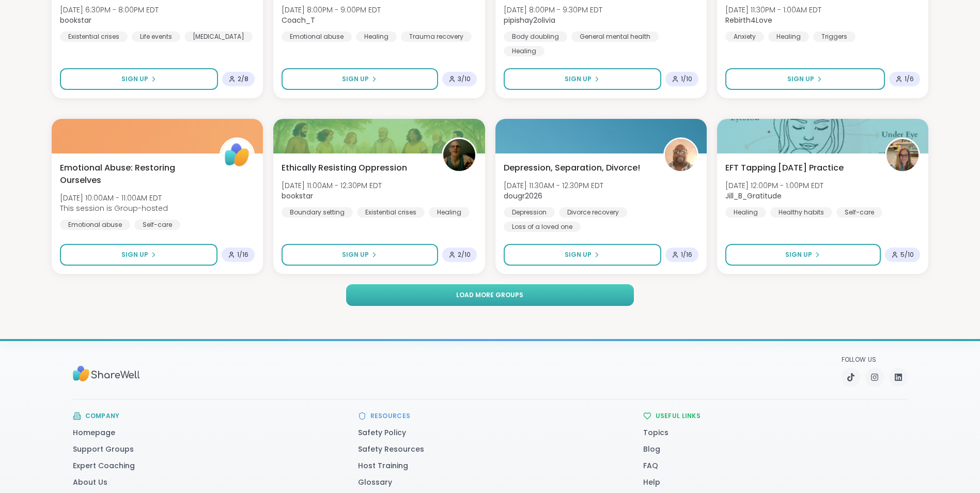  Describe the element at coordinates (156, 36) in the screenshot. I see `div: Life events` at that location.